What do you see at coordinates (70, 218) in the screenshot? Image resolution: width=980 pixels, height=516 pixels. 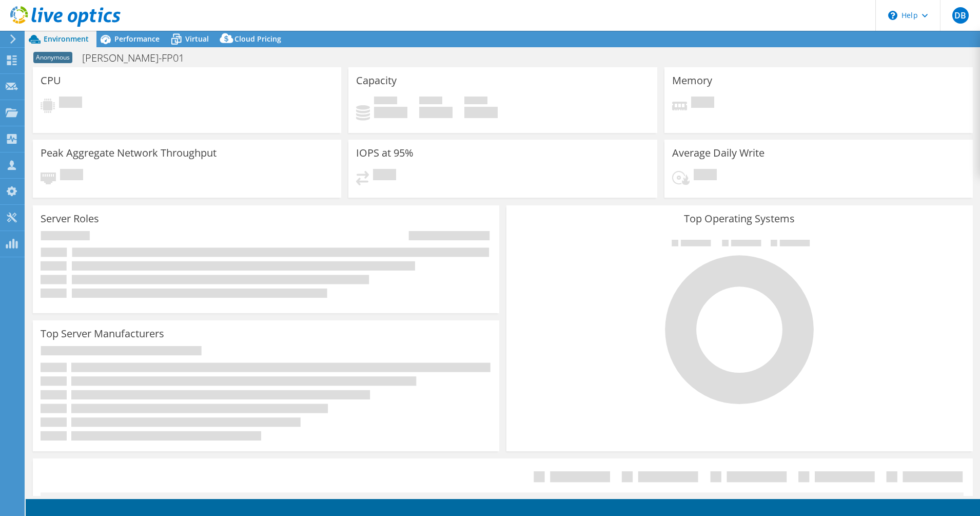 I see `h3: Server Roles` at bounding box center [70, 218].